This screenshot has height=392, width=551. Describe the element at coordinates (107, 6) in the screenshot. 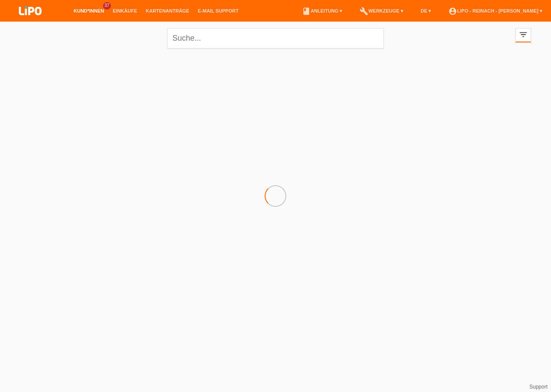

I see `span: 37` at that location.